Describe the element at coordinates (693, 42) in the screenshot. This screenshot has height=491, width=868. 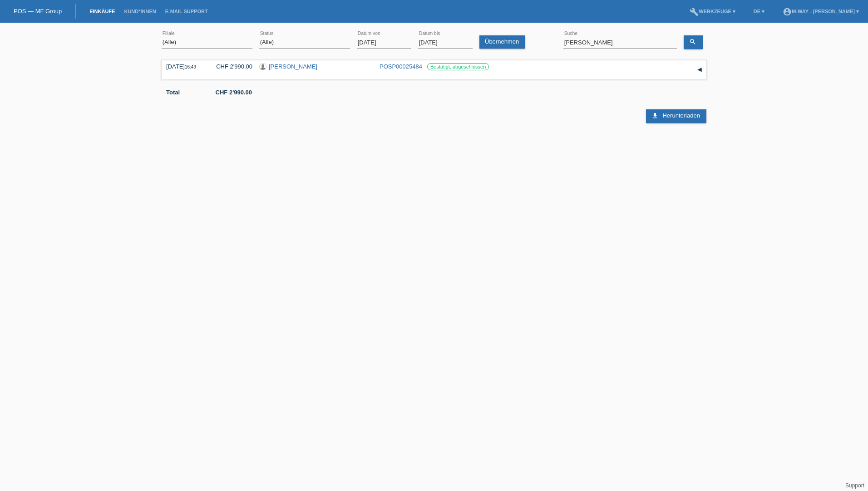
I see `i: search` at that location.